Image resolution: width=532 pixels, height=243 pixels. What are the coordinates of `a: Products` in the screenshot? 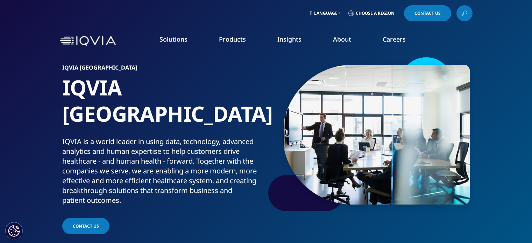 It's located at (232, 39).